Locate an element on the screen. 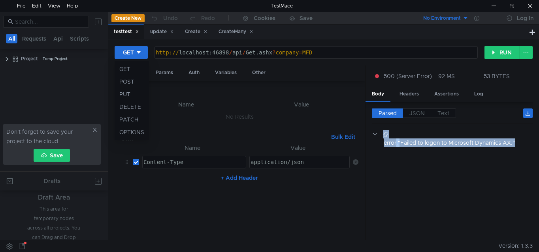 The image size is (539, 252). li: GET is located at coordinates (132, 69).